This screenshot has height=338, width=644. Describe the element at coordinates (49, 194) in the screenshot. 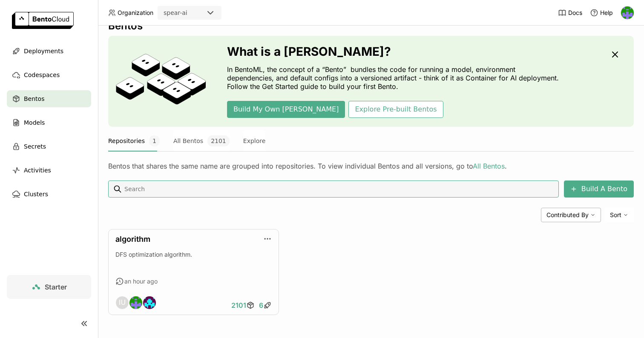

I see `a: Clusters` at that location.